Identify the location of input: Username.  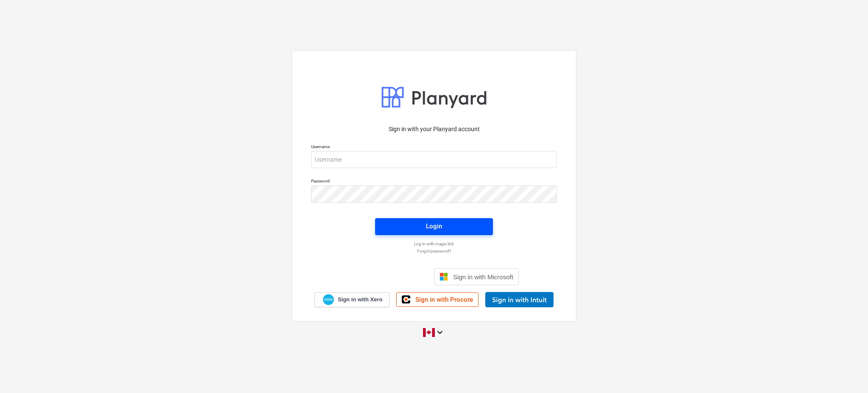
(434, 159).